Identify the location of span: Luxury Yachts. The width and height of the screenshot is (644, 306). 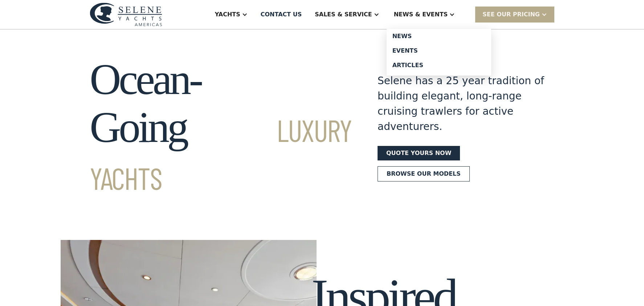
(220, 154).